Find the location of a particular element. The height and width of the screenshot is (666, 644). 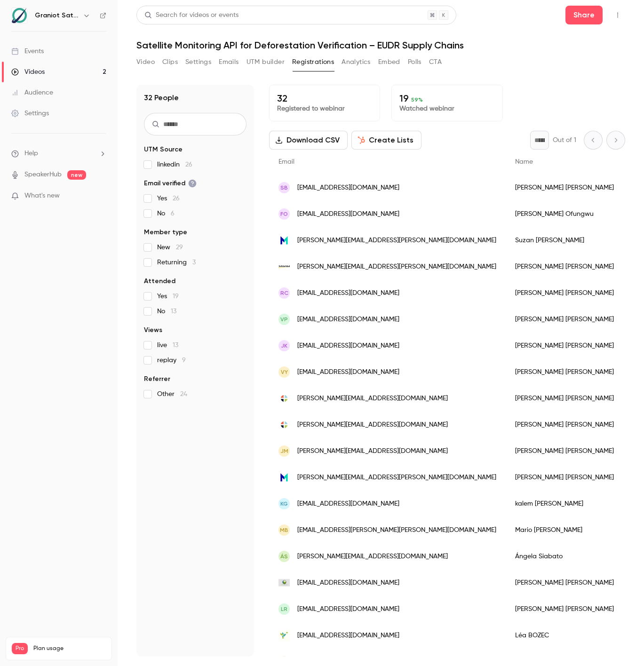

h6: Graniot Satellite Technologies SL is located at coordinates (57, 15).